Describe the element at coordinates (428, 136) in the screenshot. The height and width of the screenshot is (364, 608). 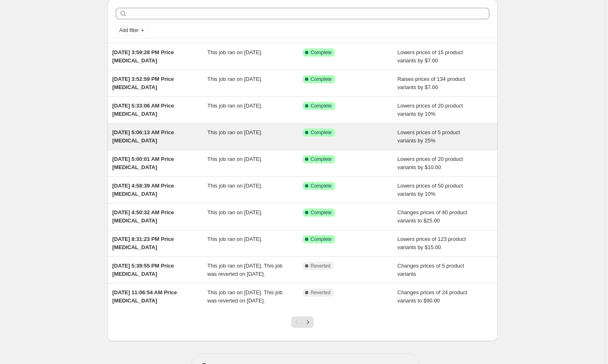
I see `span: Lowers prices of 5 product variants by 25%` at that location.